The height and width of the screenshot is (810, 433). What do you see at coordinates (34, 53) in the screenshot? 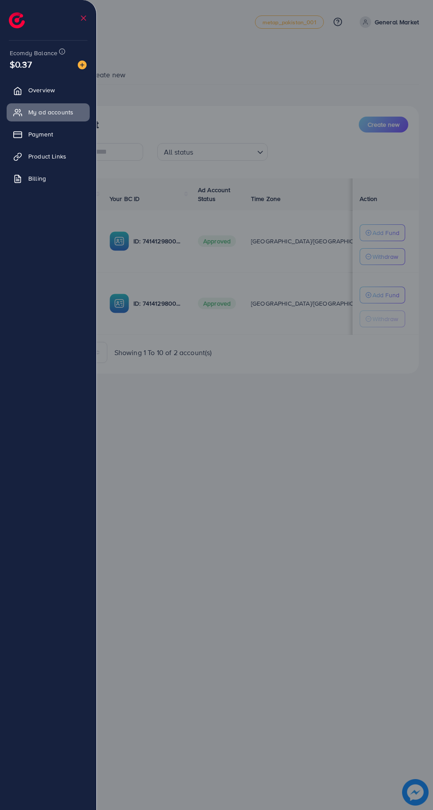
I see `span: Ecomdy Balance` at bounding box center [34, 53].